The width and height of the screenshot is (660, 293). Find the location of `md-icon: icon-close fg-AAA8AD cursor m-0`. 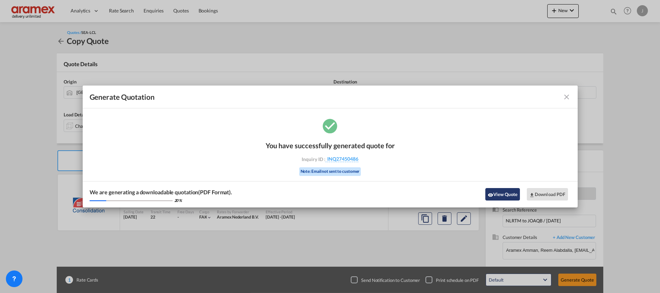

md-icon: icon-close fg-AAA8AD cursor m-0 is located at coordinates (567, 97).